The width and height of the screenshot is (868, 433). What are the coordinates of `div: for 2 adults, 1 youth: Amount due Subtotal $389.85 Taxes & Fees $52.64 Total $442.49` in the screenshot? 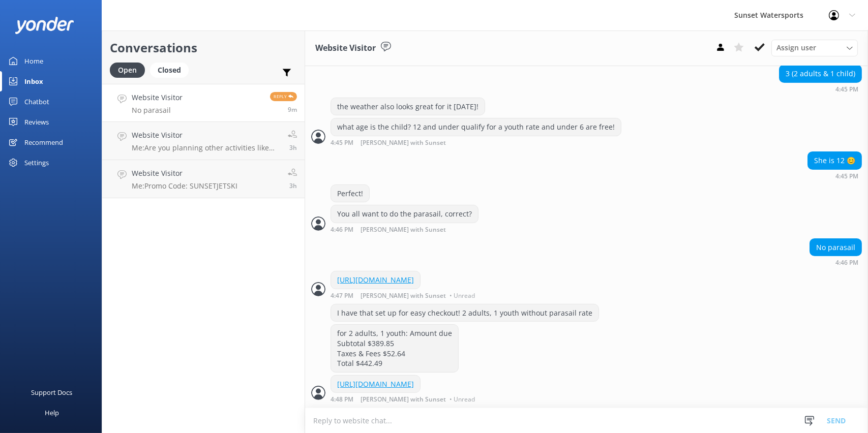 It's located at (395, 348).